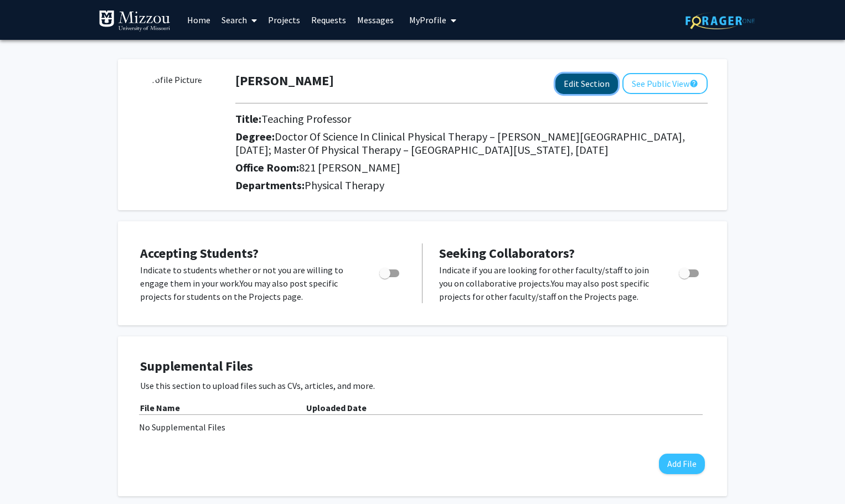 This screenshot has height=504, width=845. What do you see at coordinates (160, 408) in the screenshot?
I see `b: File Name` at bounding box center [160, 408].